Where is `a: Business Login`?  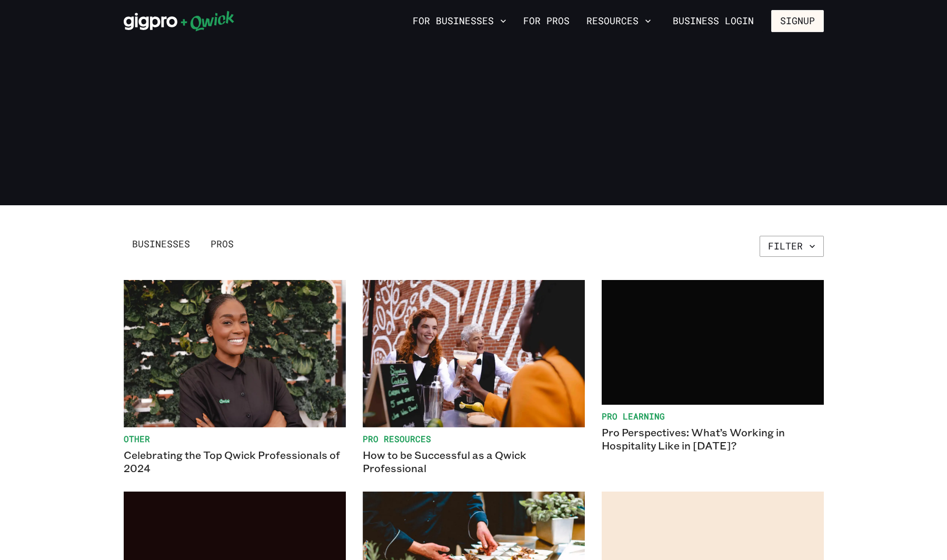 a: Business Login is located at coordinates (713, 21).